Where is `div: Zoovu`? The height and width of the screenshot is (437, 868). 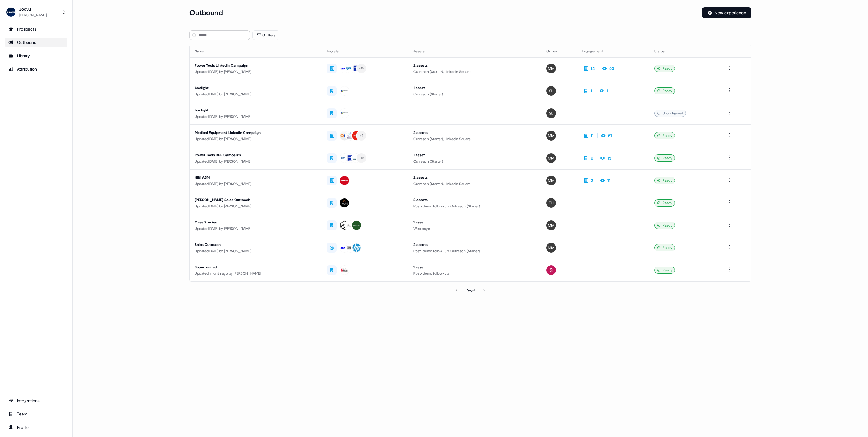 div: Zoovu is located at coordinates (33, 9).